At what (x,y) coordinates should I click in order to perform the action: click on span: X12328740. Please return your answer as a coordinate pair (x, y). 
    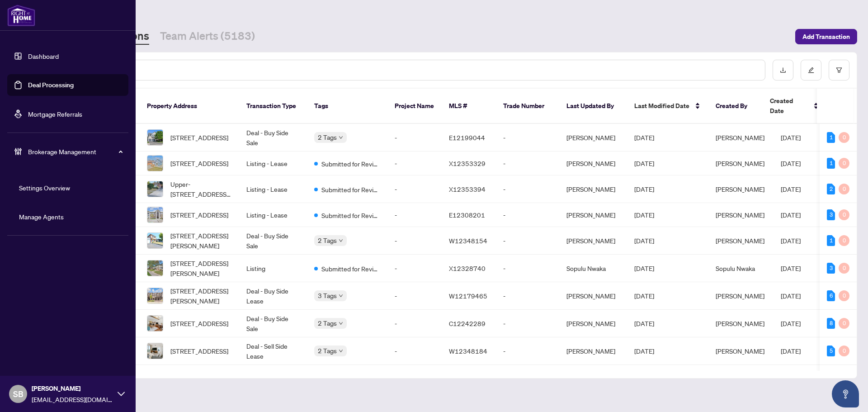
    Looking at the image, I should click on (467, 268).